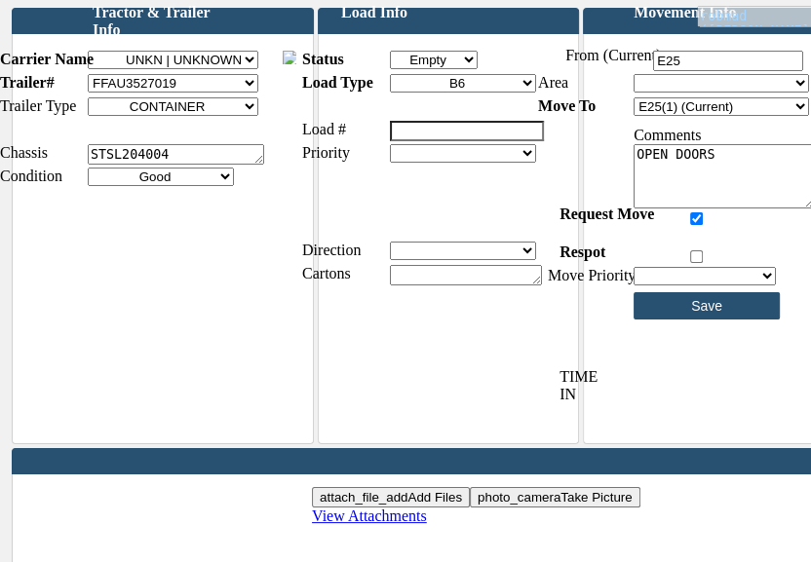  I want to click on span: Move To, so click(566, 106).